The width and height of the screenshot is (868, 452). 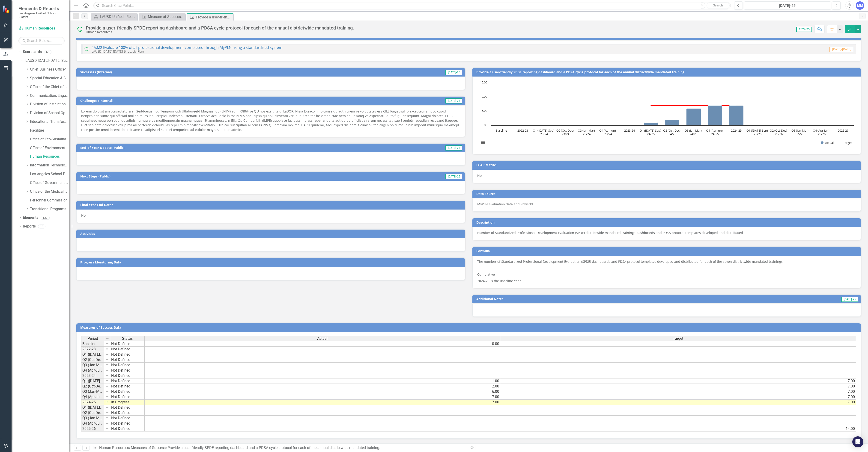 What do you see at coordinates (630, 131) in the screenshot?
I see `text: 2023-24` at bounding box center [630, 131].